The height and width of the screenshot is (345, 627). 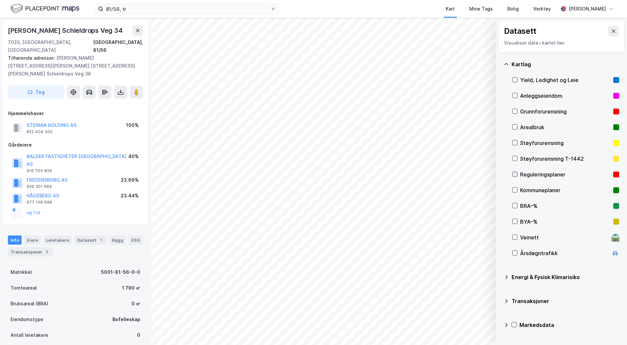 What do you see at coordinates (129, 196) in the screenshot?
I see `div: 23.44%` at bounding box center [129, 196].